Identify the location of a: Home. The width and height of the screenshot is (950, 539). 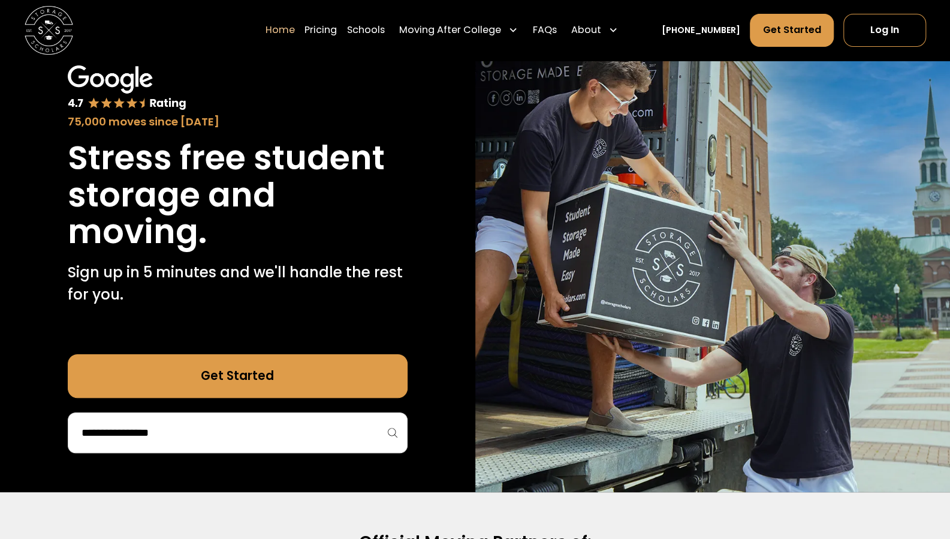
(280, 30).